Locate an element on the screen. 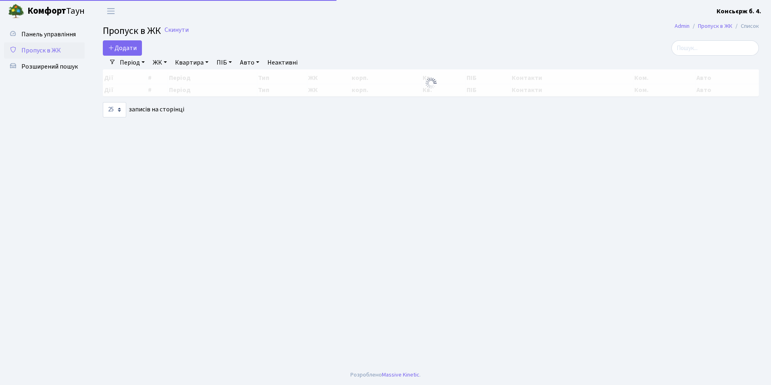  a: Квартира is located at coordinates (192, 63).